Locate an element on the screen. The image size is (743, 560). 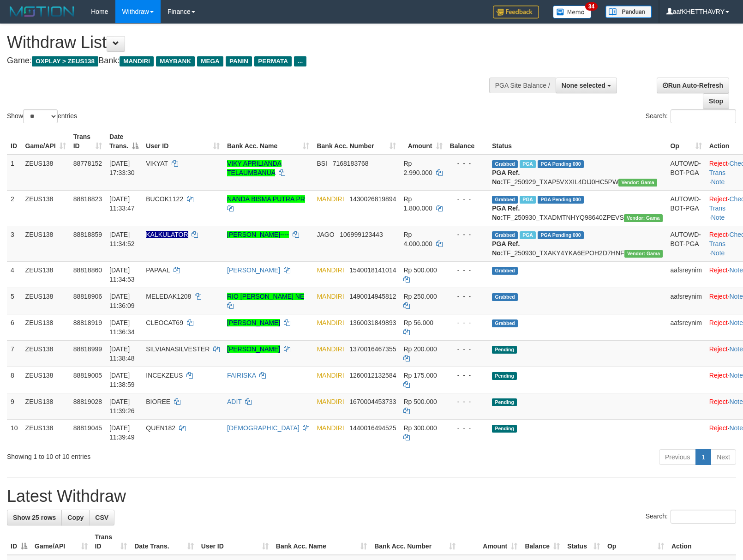
a: FAIRISKA is located at coordinates (241, 376).